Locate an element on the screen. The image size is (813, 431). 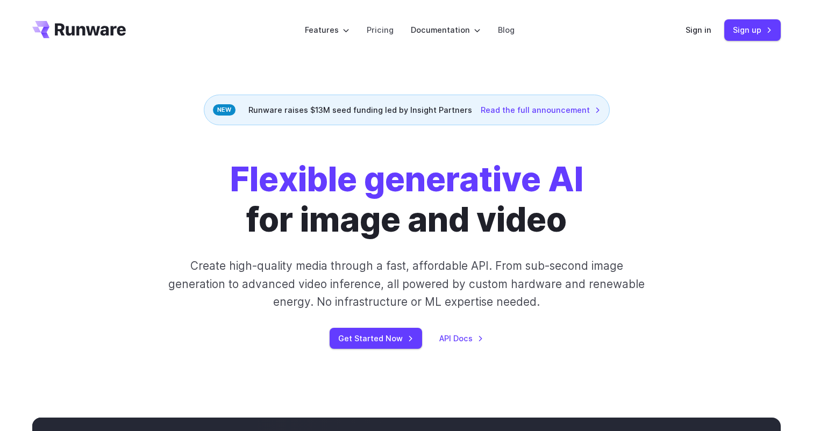
a: Go to / is located at coordinates (79, 30).